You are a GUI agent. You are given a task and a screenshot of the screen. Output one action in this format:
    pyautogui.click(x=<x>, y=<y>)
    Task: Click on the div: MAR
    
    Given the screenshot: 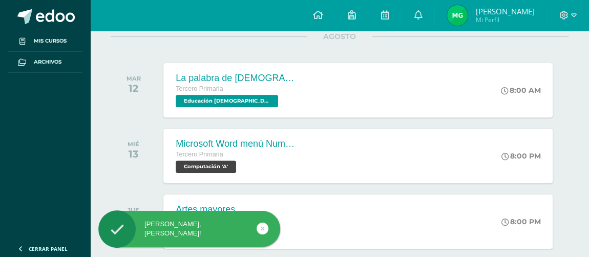 What is the action you would take?
    pyautogui.click(x=134, y=78)
    